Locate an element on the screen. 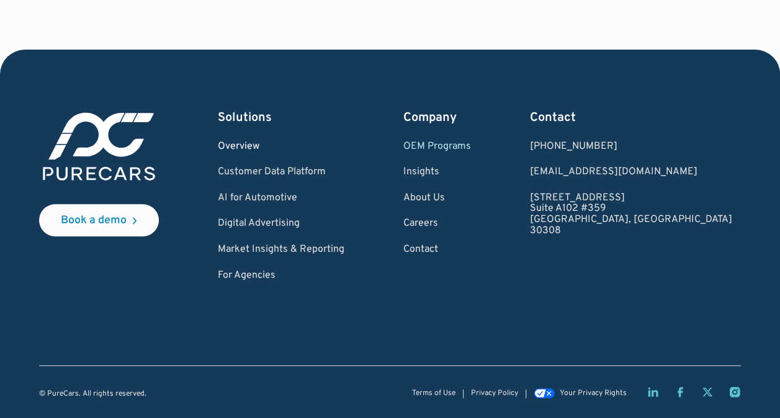  img: purecars logo is located at coordinates (99, 146).